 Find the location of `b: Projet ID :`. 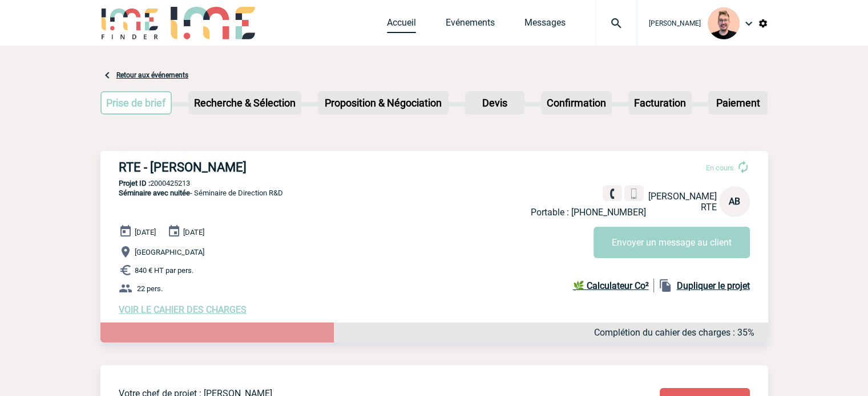

b: Projet ID : is located at coordinates (134, 183).